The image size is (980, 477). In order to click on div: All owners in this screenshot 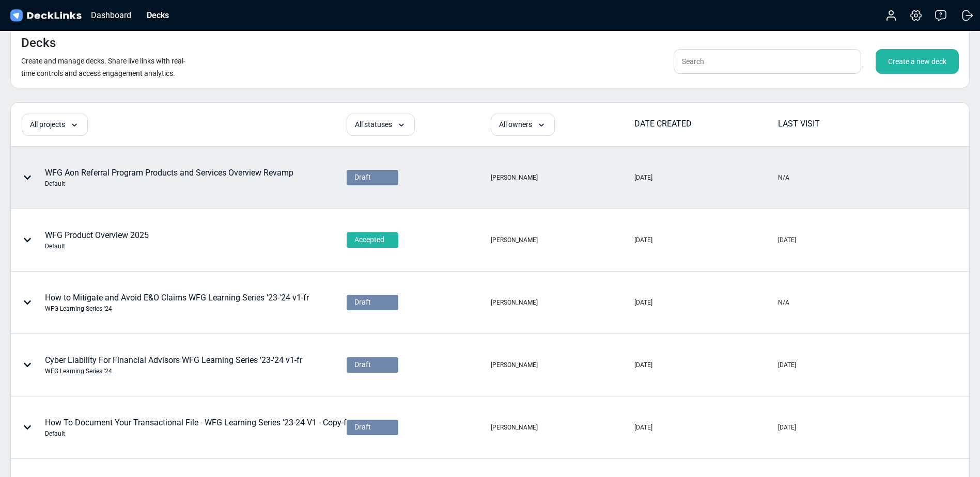, I will do `click(523, 125)`.